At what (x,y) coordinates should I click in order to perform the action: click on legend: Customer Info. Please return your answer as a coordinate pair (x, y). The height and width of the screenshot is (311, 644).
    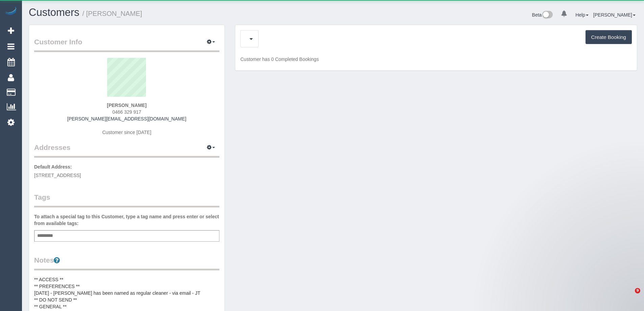
    Looking at the image, I should click on (127, 44).